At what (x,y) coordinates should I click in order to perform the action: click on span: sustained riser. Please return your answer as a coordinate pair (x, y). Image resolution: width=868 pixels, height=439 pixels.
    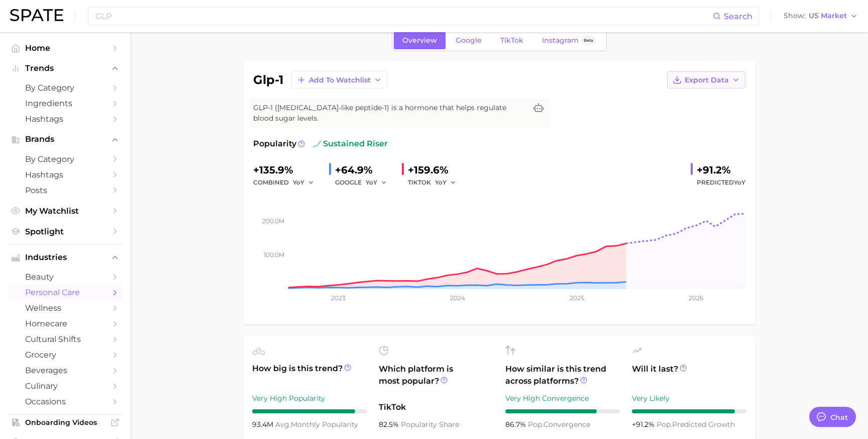
    Looking at the image, I should click on (350, 143).